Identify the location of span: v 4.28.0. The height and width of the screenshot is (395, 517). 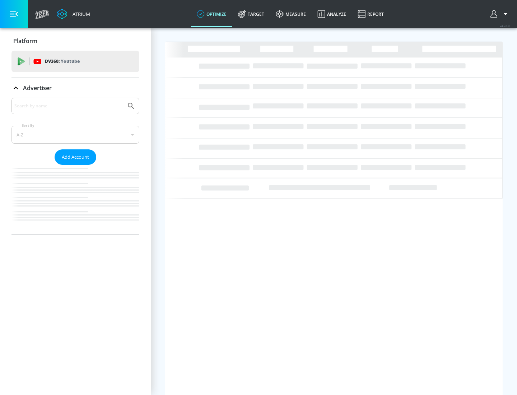
(505, 26).